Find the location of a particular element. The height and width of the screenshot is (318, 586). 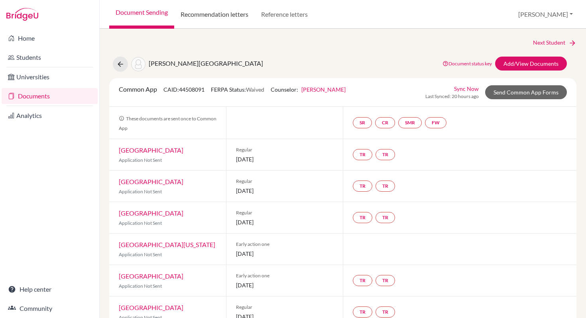

span: These documents are sent once to Common App is located at coordinates (167, 123).